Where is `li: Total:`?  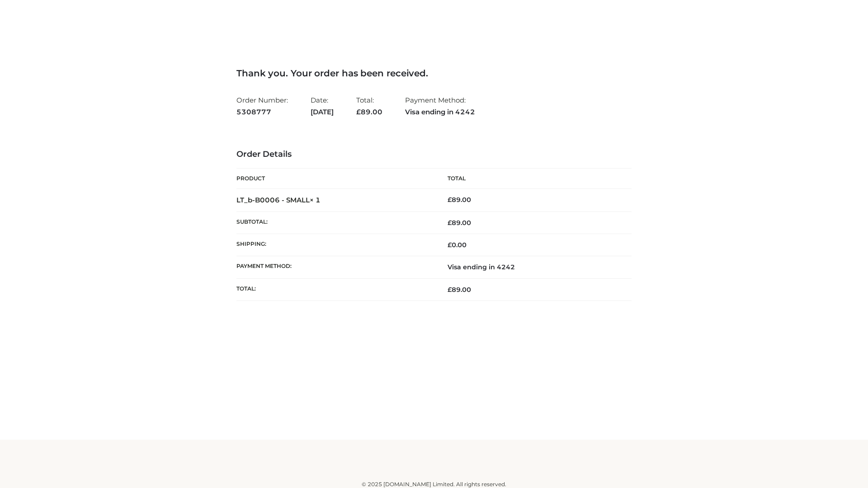
li: Total: is located at coordinates (370, 105).